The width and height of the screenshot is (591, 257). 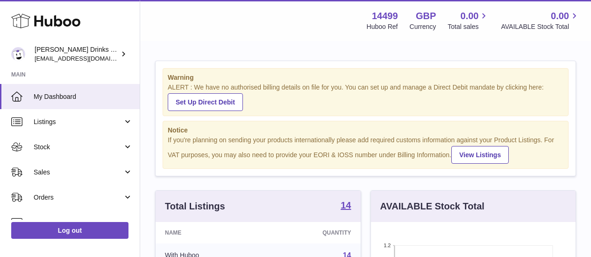 I want to click on th: Name, so click(x=211, y=233).